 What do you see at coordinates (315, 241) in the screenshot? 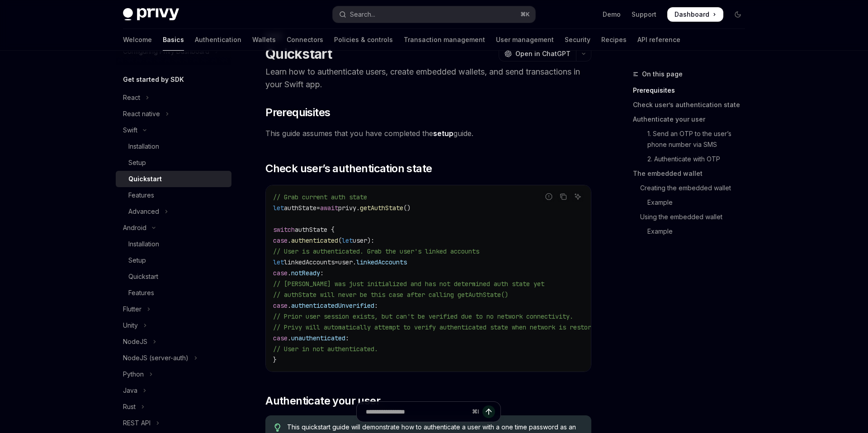
I see `span: authenticated` at bounding box center [315, 241].